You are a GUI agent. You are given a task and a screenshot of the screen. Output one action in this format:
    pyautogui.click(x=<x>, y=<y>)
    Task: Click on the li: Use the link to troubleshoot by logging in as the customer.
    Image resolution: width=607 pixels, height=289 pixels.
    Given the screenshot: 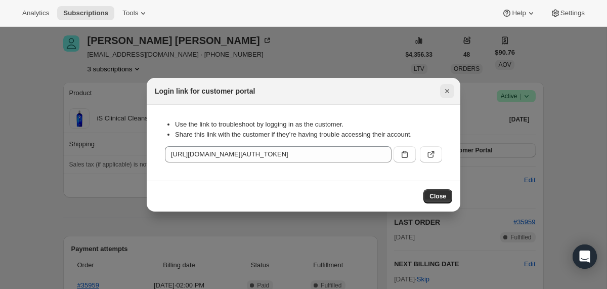 What is the action you would take?
    pyautogui.click(x=309, y=124)
    